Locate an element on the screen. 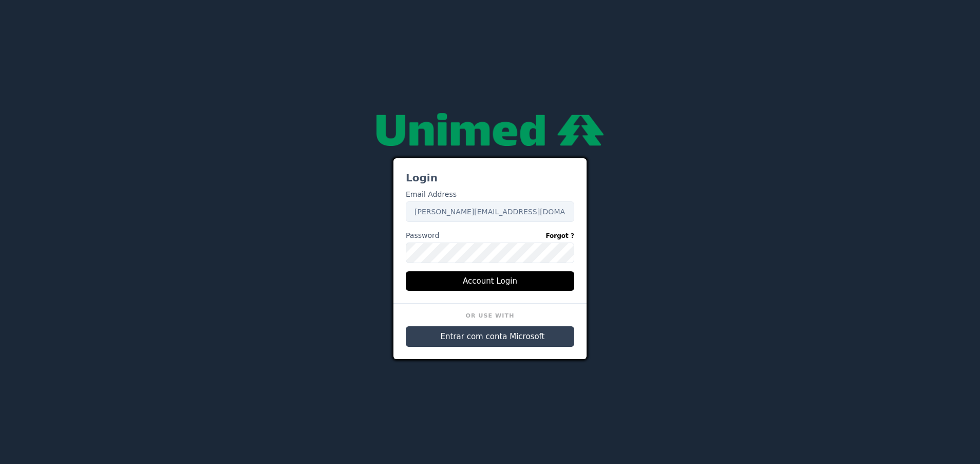 The image size is (980, 464). input: Enter your email is located at coordinates (490, 212).